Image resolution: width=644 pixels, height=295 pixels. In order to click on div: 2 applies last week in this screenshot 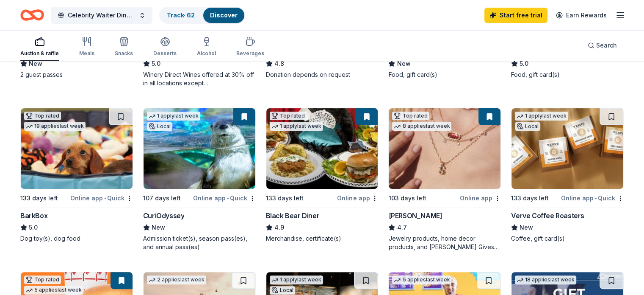, I will do `click(177, 279)`.